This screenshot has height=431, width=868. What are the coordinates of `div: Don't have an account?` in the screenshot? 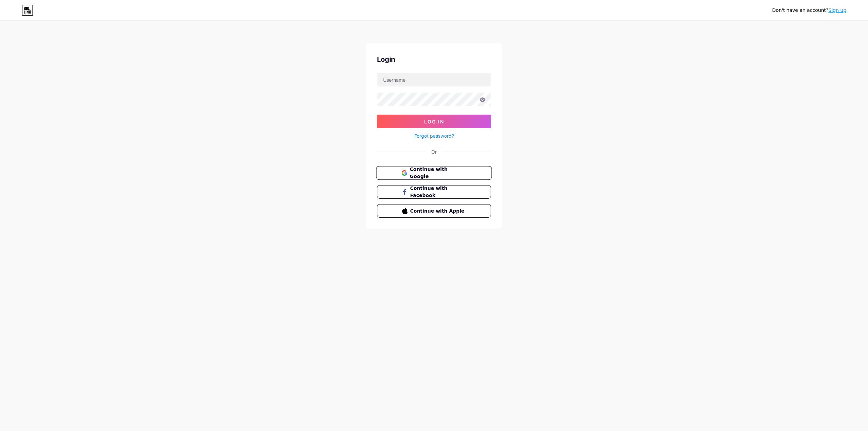 It's located at (810, 10).